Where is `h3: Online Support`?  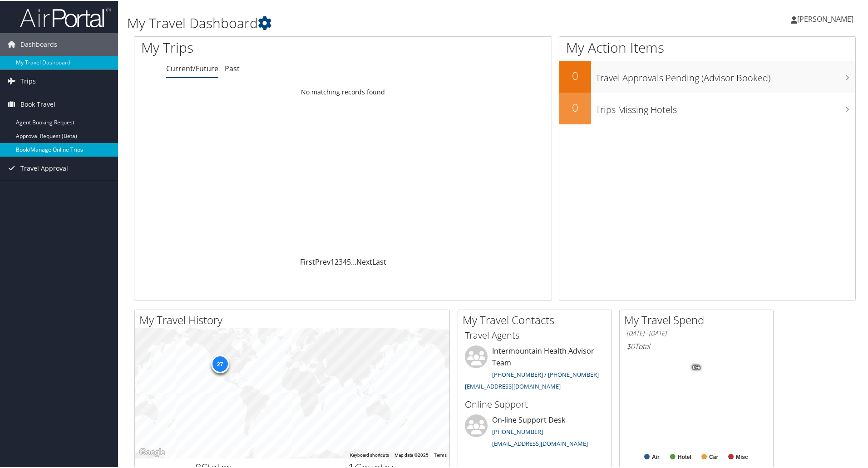
h3: Online Support is located at coordinates (535, 403).